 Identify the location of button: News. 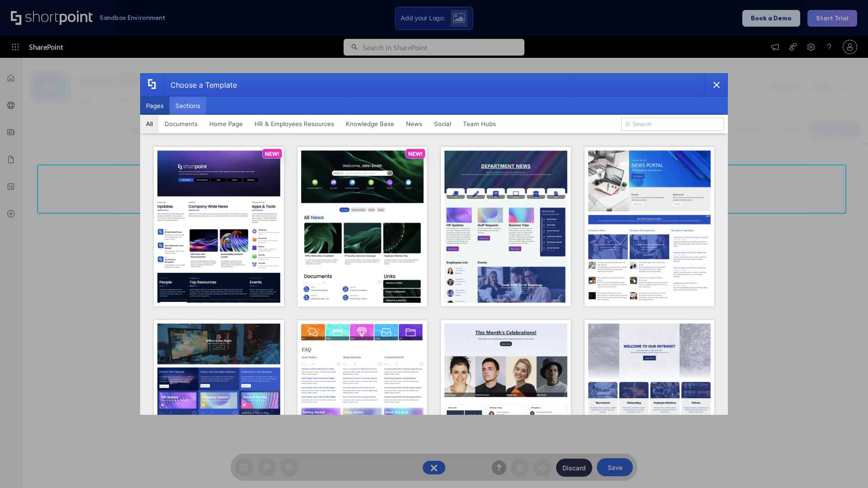
(414, 124).